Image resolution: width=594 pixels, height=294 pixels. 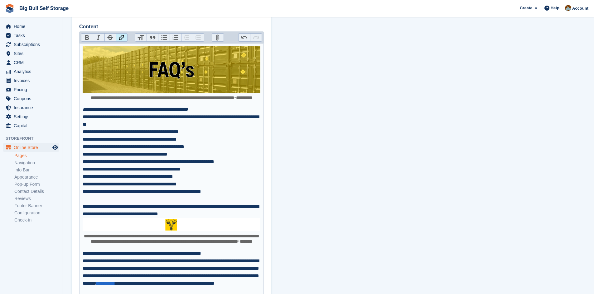 What do you see at coordinates (198, 38) in the screenshot?
I see `button: Increase Level` at bounding box center [198, 38].